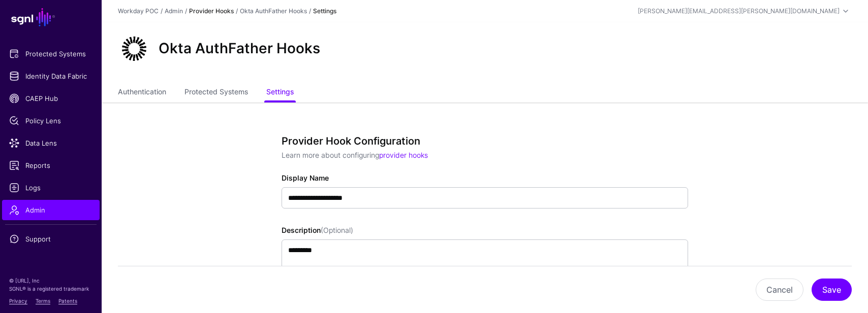 This screenshot has height=313, width=868. I want to click on a: Logs, so click(51, 188).